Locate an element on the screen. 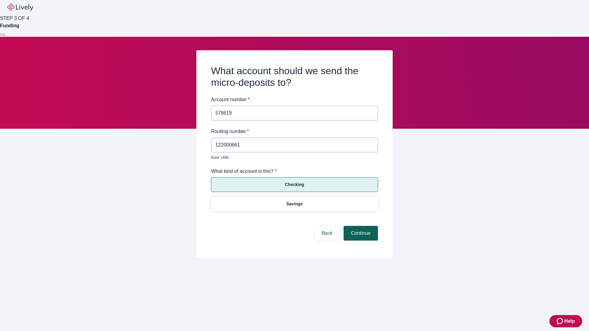 Image resolution: width=589 pixels, height=331 pixels. p: Savings is located at coordinates (295, 204).